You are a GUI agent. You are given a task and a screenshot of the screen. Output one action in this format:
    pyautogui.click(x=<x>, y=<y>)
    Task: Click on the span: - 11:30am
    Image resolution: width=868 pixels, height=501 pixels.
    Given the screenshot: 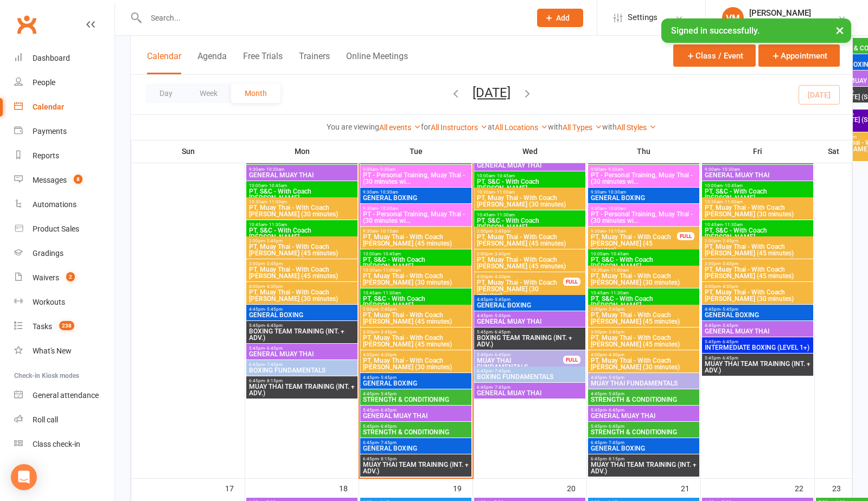 What is the action you would take?
    pyautogui.click(x=733, y=225)
    